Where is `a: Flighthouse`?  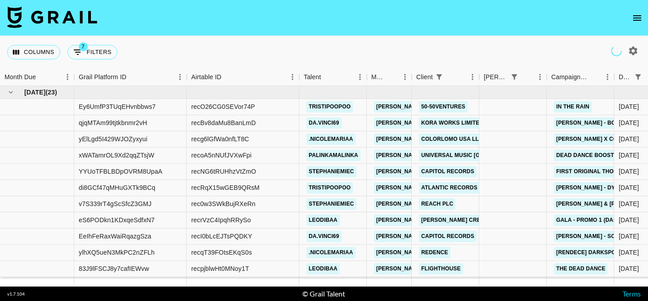
a: Flighthouse is located at coordinates (441, 269).